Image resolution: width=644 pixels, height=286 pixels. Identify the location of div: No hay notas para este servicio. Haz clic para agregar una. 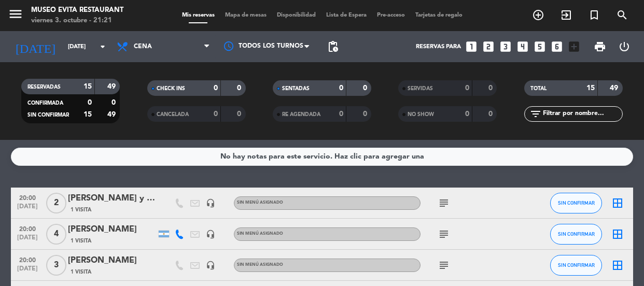
(322, 156).